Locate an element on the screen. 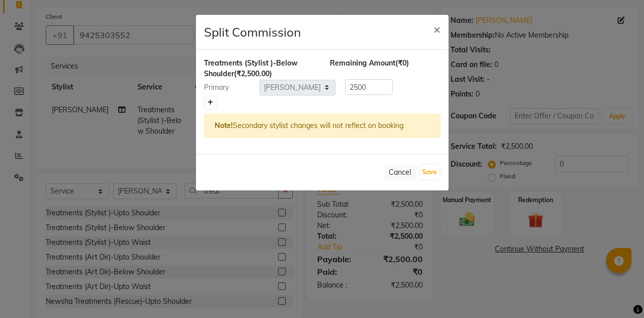 Image resolution: width=644 pixels, height=318 pixels. button: Cancel is located at coordinates (400, 172).